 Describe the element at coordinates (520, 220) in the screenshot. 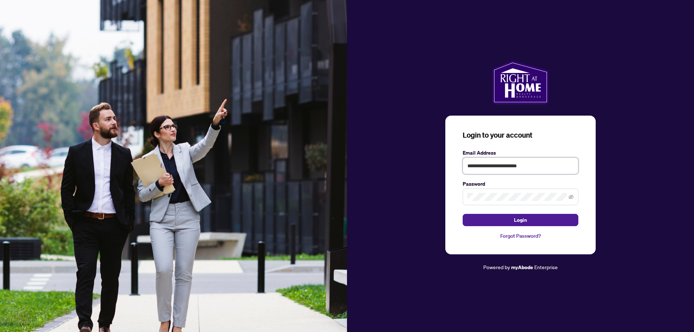

I see `button: Login` at that location.